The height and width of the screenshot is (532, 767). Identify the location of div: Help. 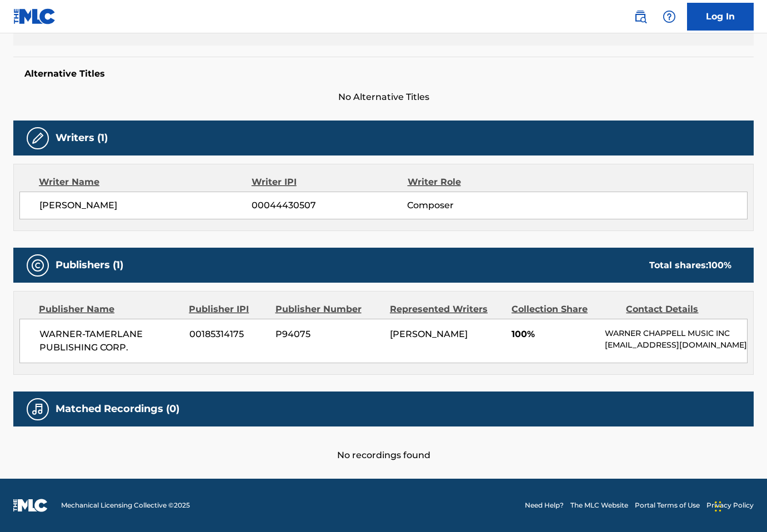
(670, 17).